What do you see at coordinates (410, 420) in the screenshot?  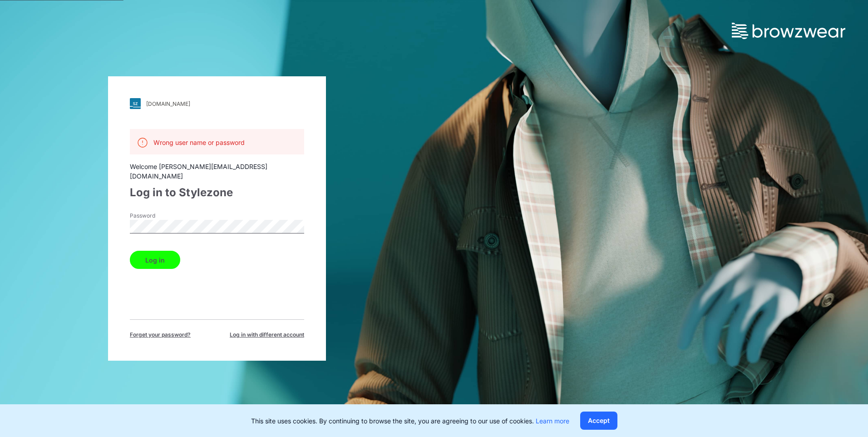 I see `p: This site uses cookies. By continuing to browse the site, you are agreeing to our use of cookies.` at bounding box center [410, 420].